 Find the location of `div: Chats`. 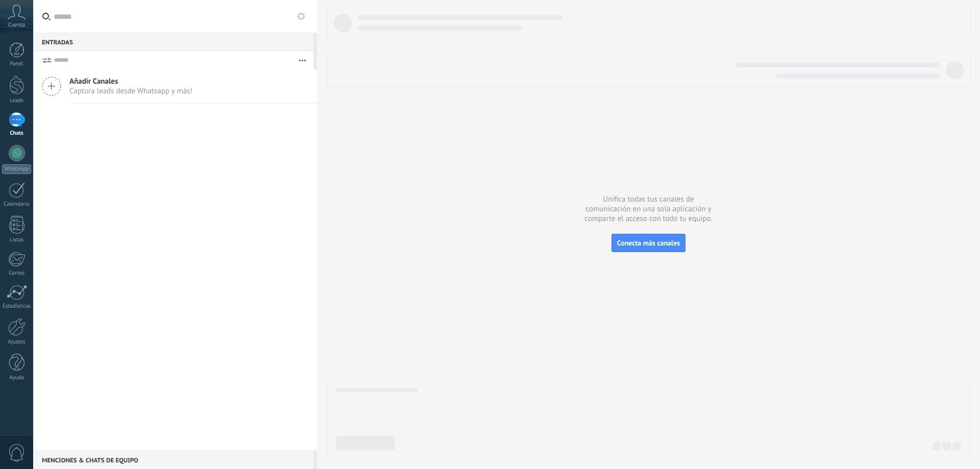

div: Chats is located at coordinates (17, 133).